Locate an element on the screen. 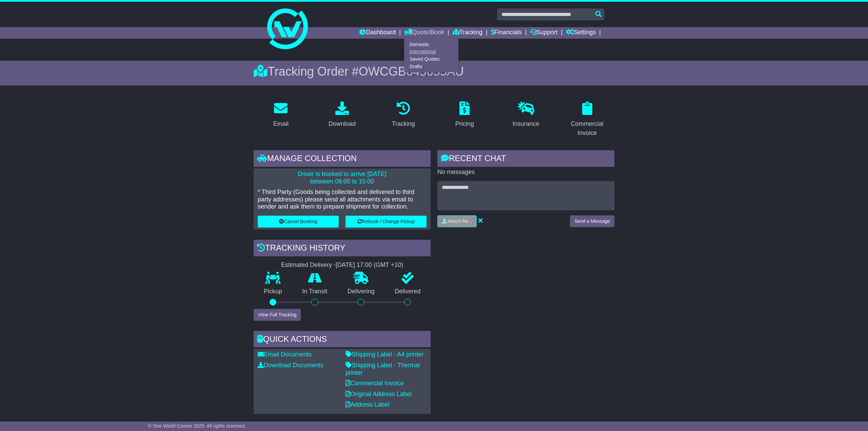 This screenshot has height=431, width=868. a: Shipping Label - Thermal printer is located at coordinates (382, 369).